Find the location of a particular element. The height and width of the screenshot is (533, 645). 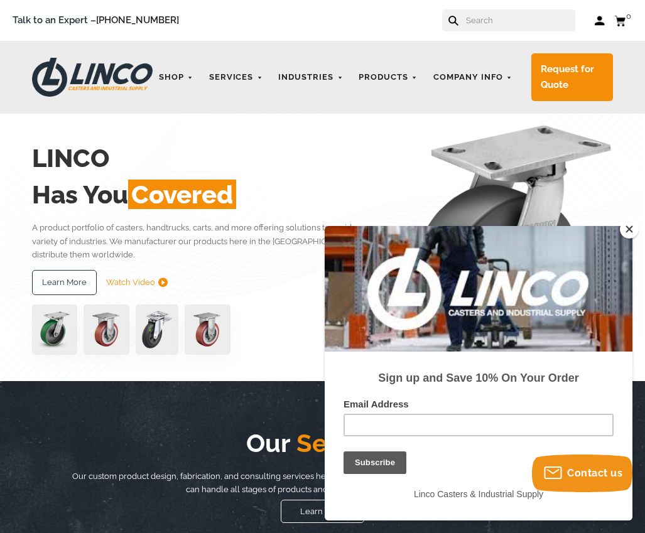

span: Covered is located at coordinates (182, 194).